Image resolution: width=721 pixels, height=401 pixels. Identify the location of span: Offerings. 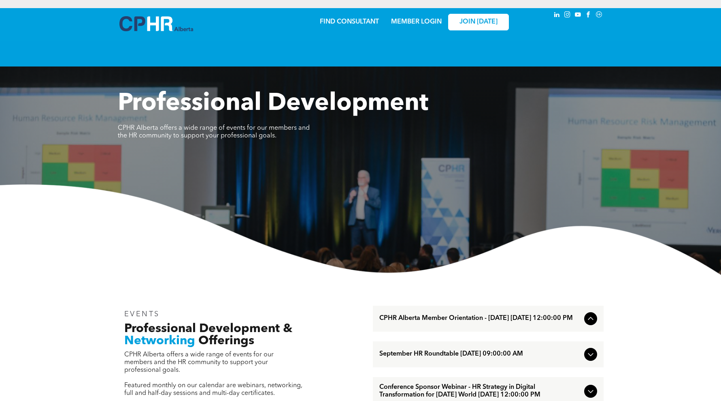
(226, 341).